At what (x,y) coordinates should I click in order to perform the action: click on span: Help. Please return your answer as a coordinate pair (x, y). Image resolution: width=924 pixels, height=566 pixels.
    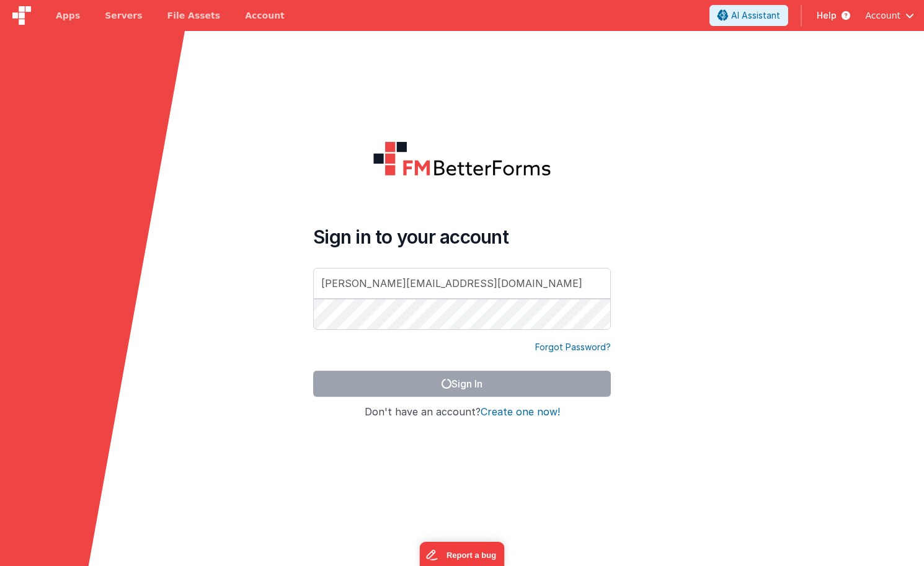
    Looking at the image, I should click on (826, 15).